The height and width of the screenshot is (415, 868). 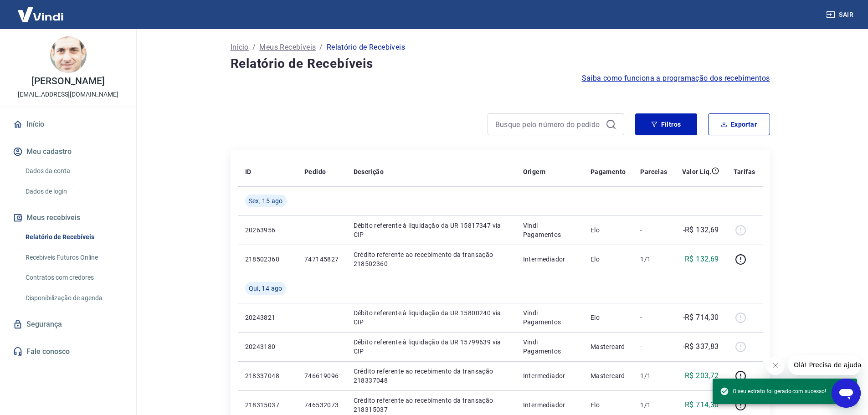 I want to click on p: Valor Líq., so click(x=697, y=172).